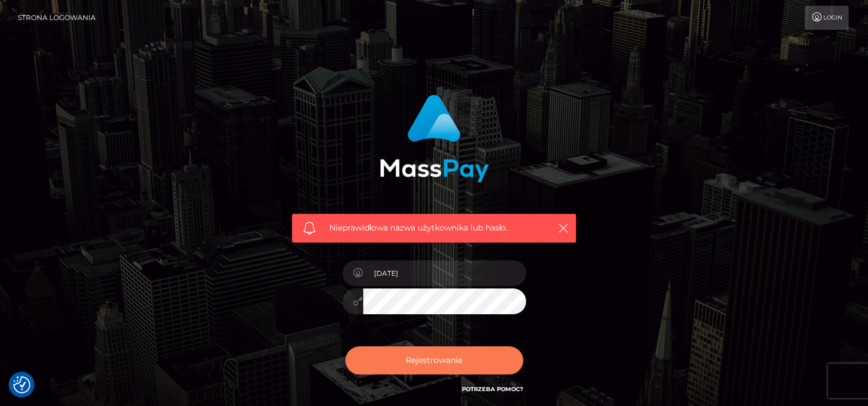 The image size is (868, 406). Describe the element at coordinates (22, 384) in the screenshot. I see `img: Revisit consent button` at that location.